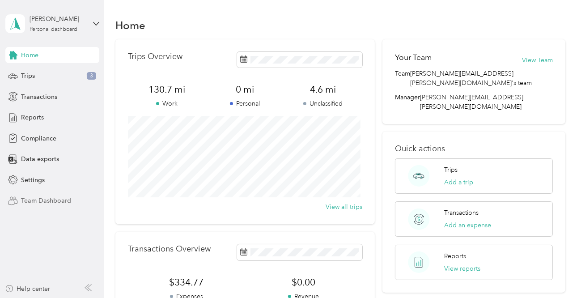  What do you see at coordinates (403, 78) in the screenshot?
I see `span: Team` at bounding box center [403, 78].